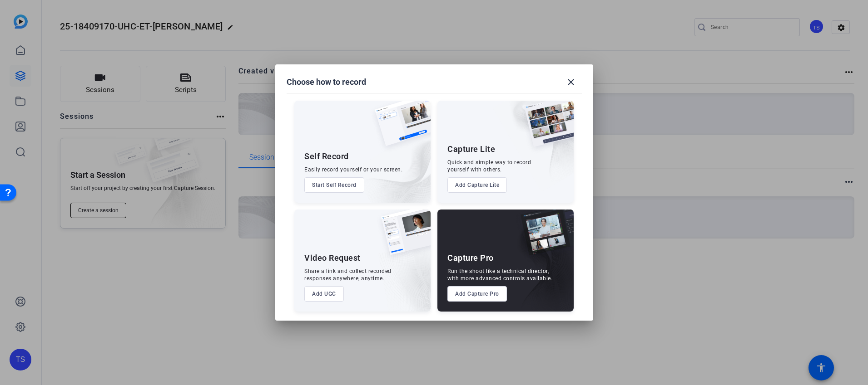 The height and width of the screenshot is (385, 868). What do you see at coordinates (405, 274) in the screenshot?
I see `img: embarkstudio-ugc-content.png` at bounding box center [405, 274].